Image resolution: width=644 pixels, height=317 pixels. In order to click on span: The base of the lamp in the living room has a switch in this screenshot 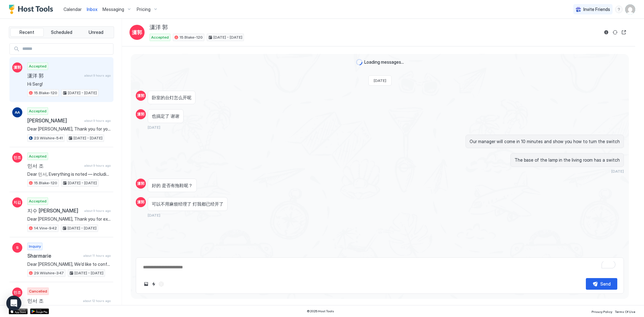, I will do `click(567, 160)`.